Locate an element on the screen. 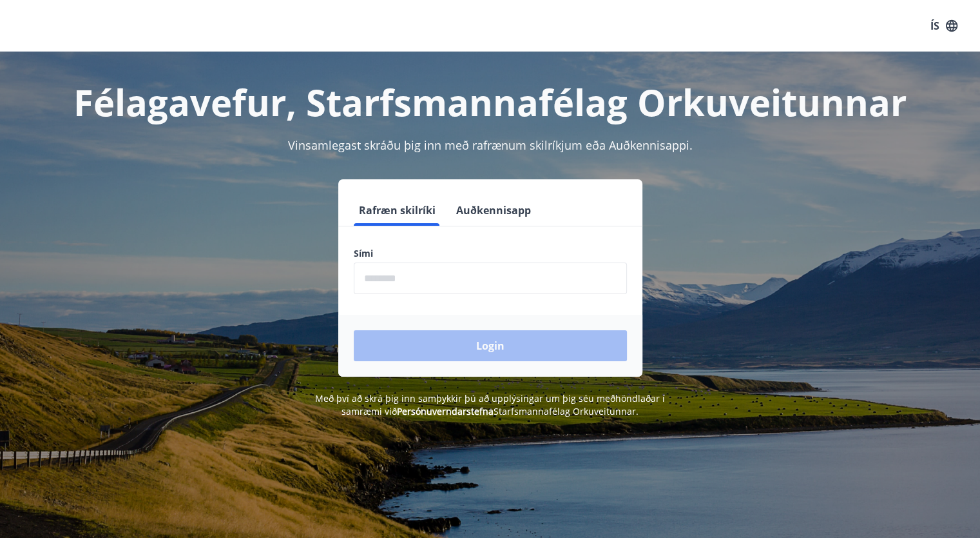  button: Rafræn skilríki is located at coordinates (398, 210).